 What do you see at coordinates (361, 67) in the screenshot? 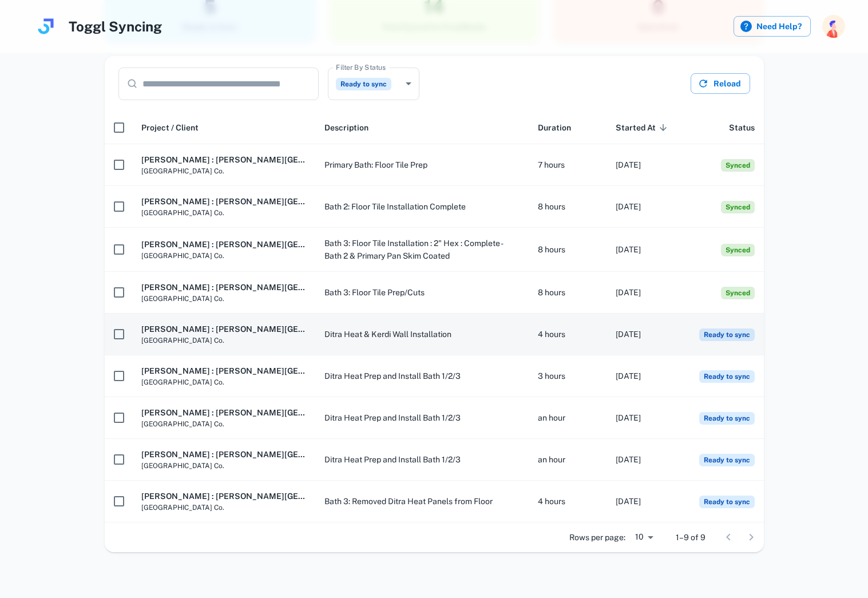
I see `label: Filter By Status` at bounding box center [361, 67].